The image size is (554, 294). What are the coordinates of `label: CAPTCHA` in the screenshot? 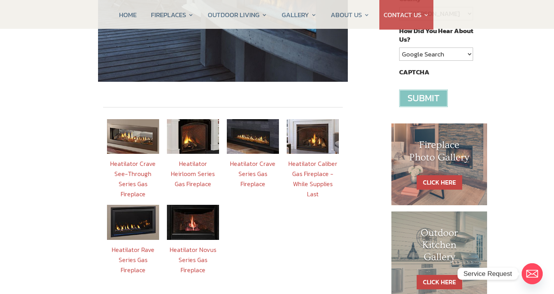 It's located at (414, 72).